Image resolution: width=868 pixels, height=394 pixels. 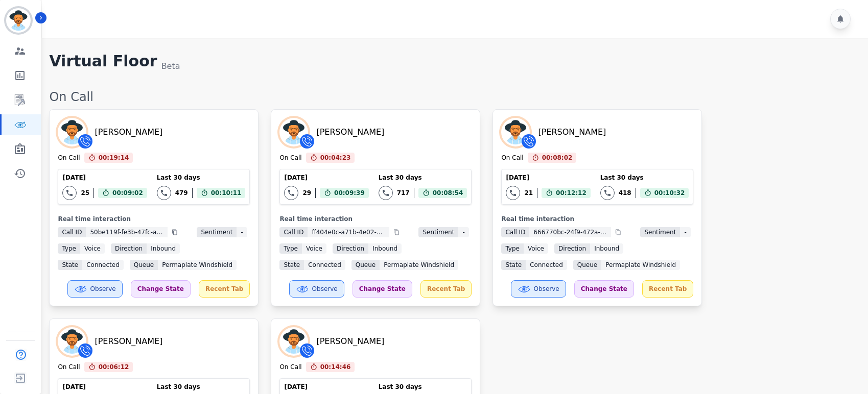 I want to click on div: 479, so click(x=181, y=193).